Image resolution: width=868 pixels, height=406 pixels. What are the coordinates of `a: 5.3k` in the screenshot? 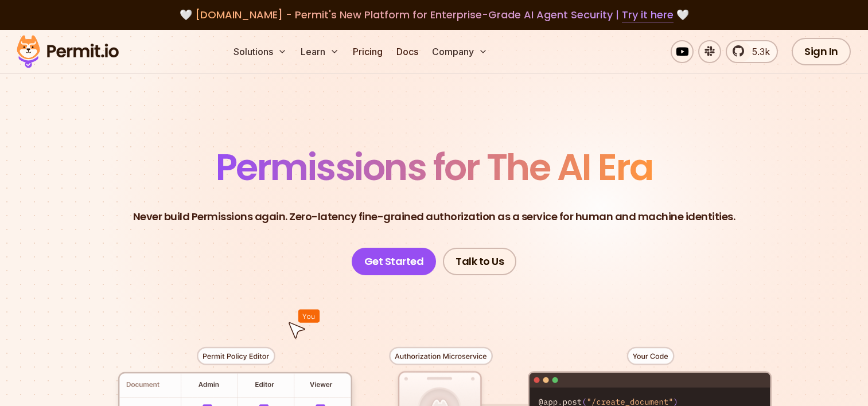 It's located at (751, 51).